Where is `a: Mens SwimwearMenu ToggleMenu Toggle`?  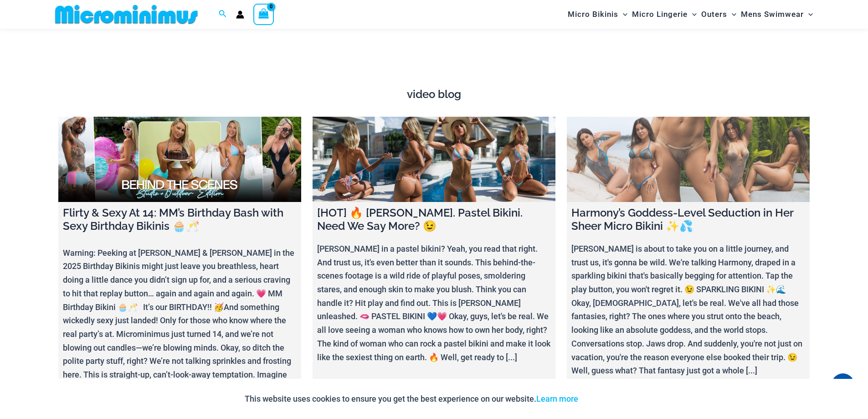
a: Mens SwimwearMenu ToggleMenu Toggle is located at coordinates (777, 14).